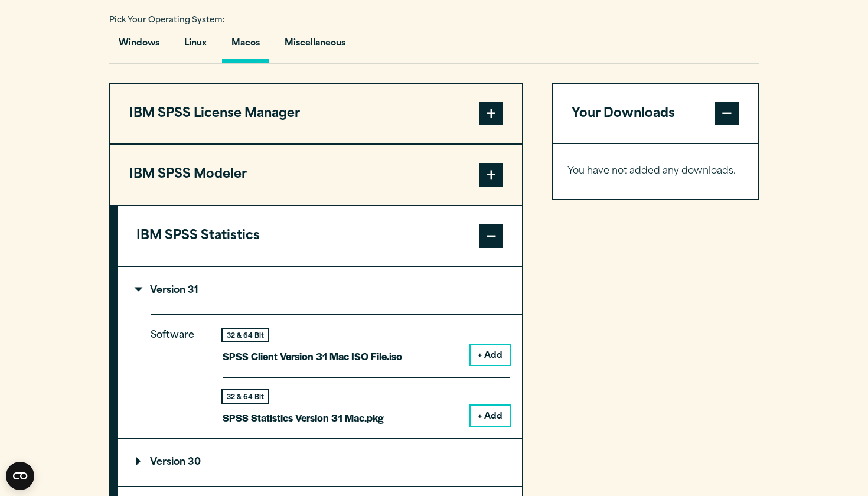 The width and height of the screenshot is (868, 496). What do you see at coordinates (315, 46) in the screenshot?
I see `button: Miscellaneous` at bounding box center [315, 46].